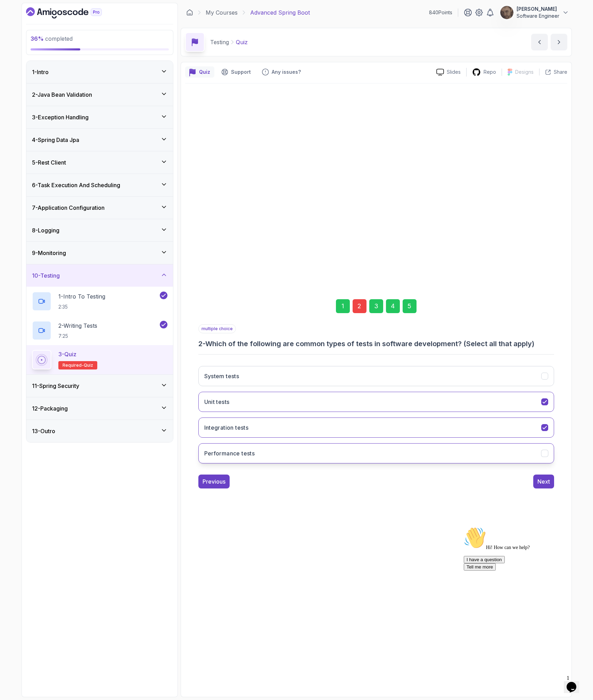  What do you see at coordinates (100, 431) in the screenshot?
I see `button: 13-Outro` at bounding box center [100, 431].